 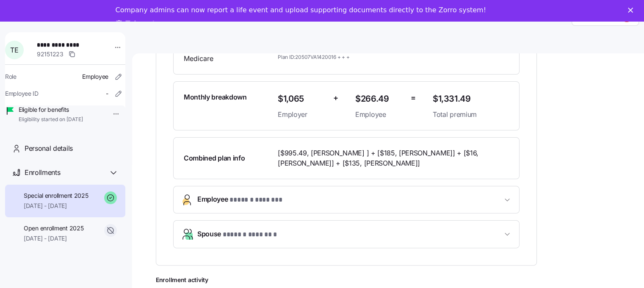 What do you see at coordinates (301, 10) in the screenshot?
I see `div: Company admins can now report a life event and upload supporting documents directly to the Zorro ...` at bounding box center [301, 10].